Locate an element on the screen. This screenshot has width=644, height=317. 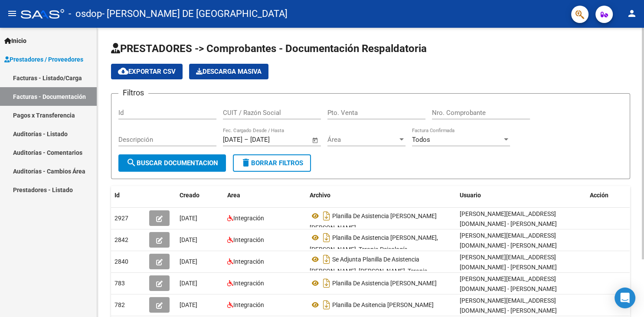
span: - osdop is located at coordinates (85, 14).